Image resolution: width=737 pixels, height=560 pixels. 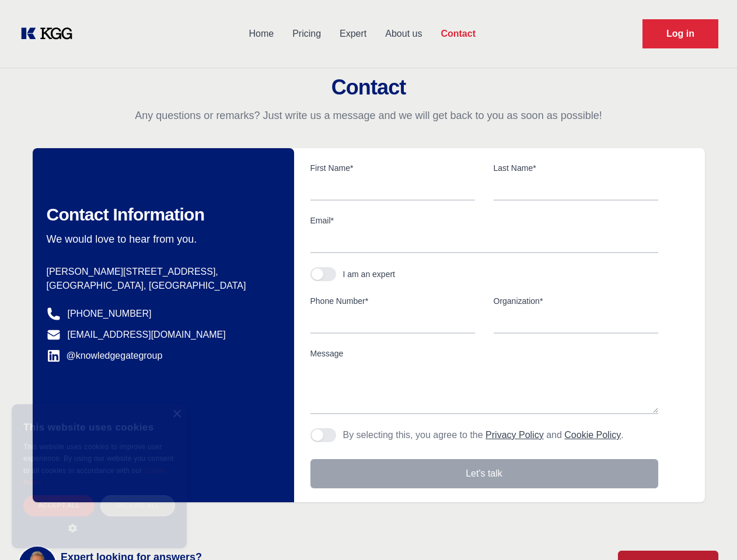 What do you see at coordinates (306, 34) in the screenshot?
I see `a: Pricing` at bounding box center [306, 34].